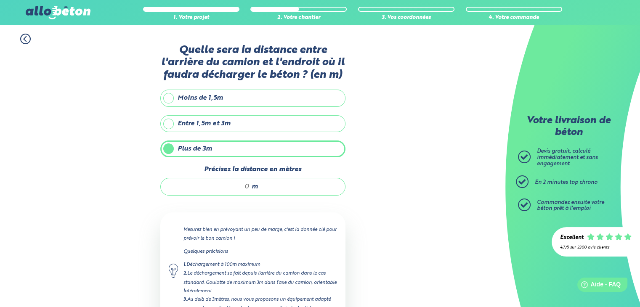 This screenshot has width=640, height=307. Describe the element at coordinates (185, 300) in the screenshot. I see `strong: 3.` at that location.